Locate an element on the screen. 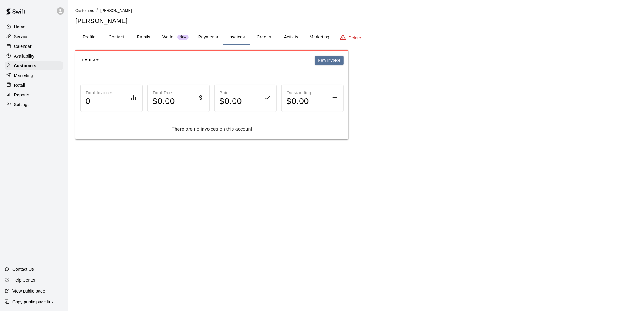  h4: 0 is located at coordinates (99, 101).